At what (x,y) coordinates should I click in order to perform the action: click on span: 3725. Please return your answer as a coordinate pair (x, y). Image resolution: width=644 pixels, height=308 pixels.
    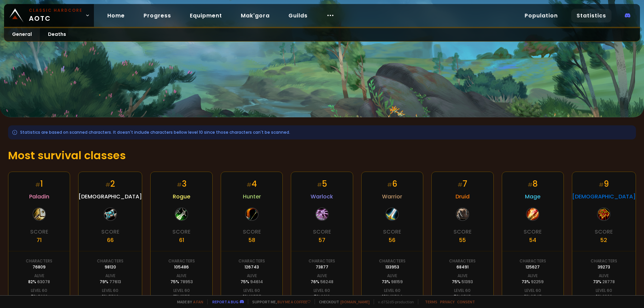
    Looking at the image, I should click on (466, 296).